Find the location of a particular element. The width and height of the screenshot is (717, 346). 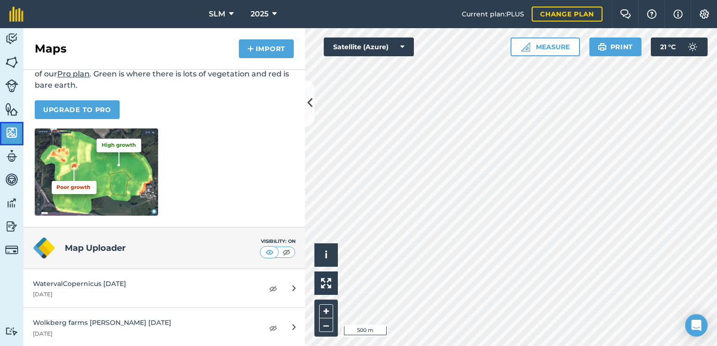

div: Open Intercom Messenger is located at coordinates (696, 325).